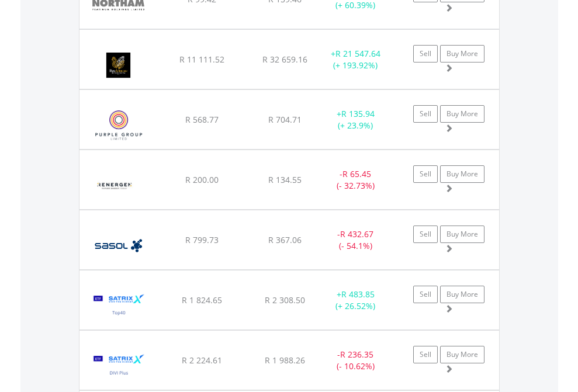 This screenshot has width=578, height=392. What do you see at coordinates (118, 125) in the screenshot?
I see `img: EQU.ZA.PPE.png` at bounding box center [118, 125].